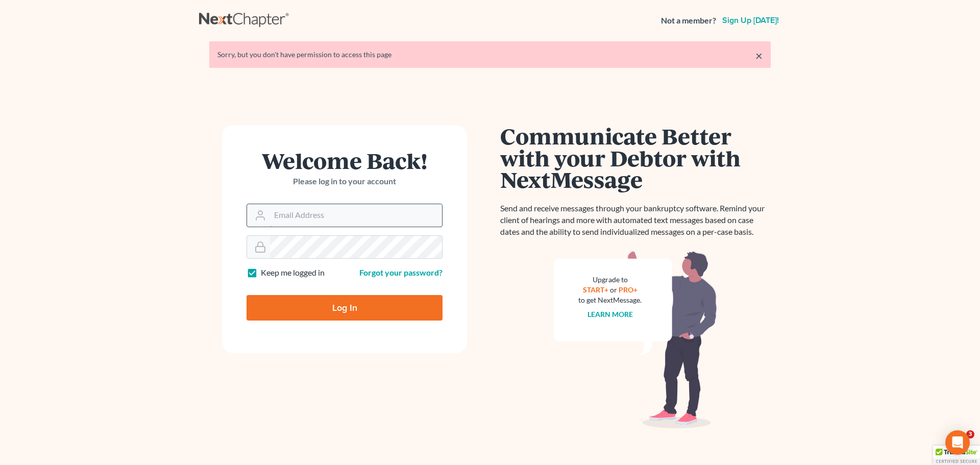 This screenshot has height=465, width=980. I want to click on a: Forgot your password?, so click(401, 272).